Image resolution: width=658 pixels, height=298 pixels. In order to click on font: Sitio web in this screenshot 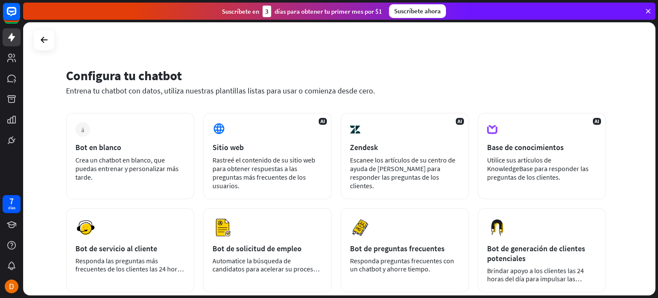, I will do `click(228, 147)`.